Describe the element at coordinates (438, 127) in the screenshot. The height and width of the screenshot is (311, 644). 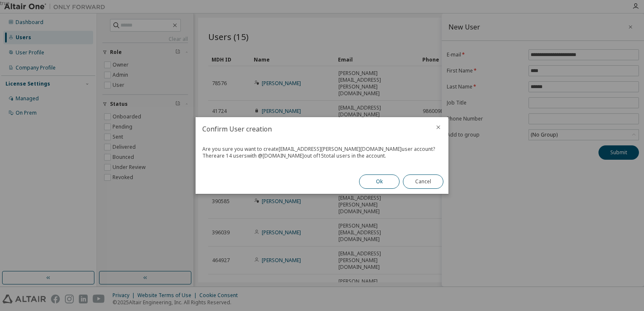
I see `button: close` at that location.